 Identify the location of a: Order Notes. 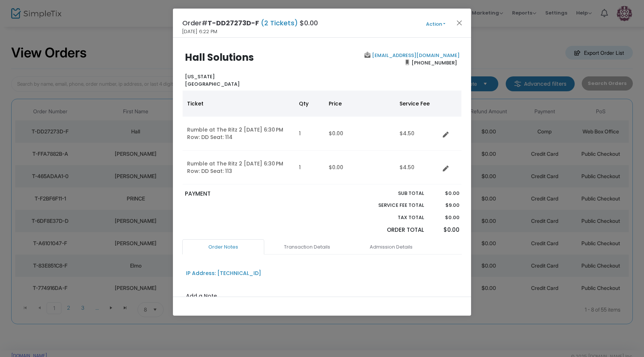
(223, 247).